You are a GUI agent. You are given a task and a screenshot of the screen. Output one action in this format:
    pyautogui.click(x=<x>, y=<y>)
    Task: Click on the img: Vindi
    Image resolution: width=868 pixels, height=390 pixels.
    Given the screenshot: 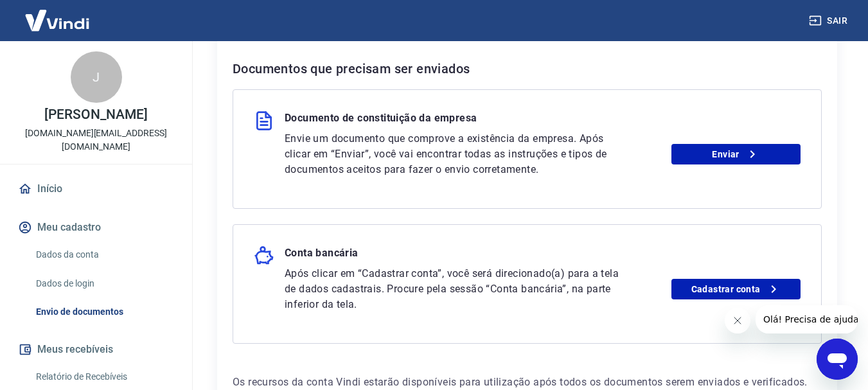 What is the action you would take?
    pyautogui.click(x=57, y=20)
    